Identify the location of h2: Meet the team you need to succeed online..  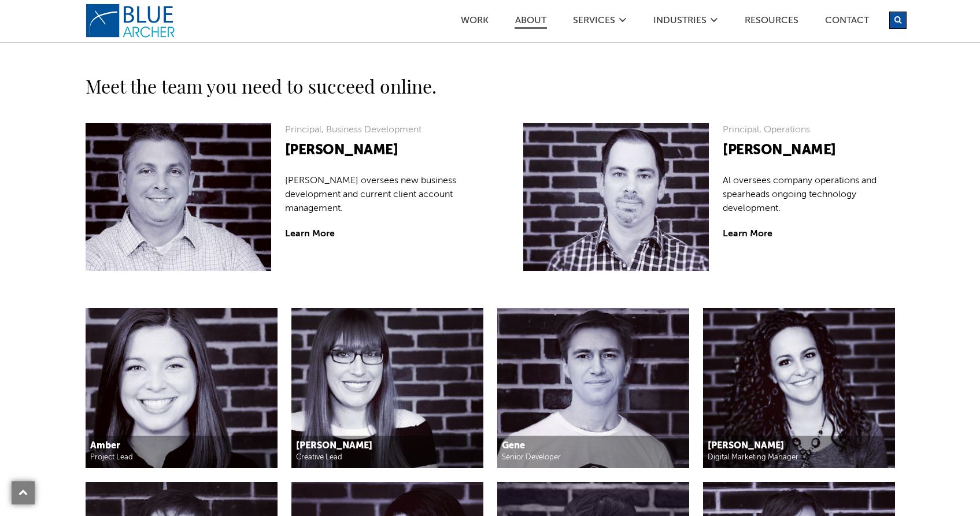
(490, 86).